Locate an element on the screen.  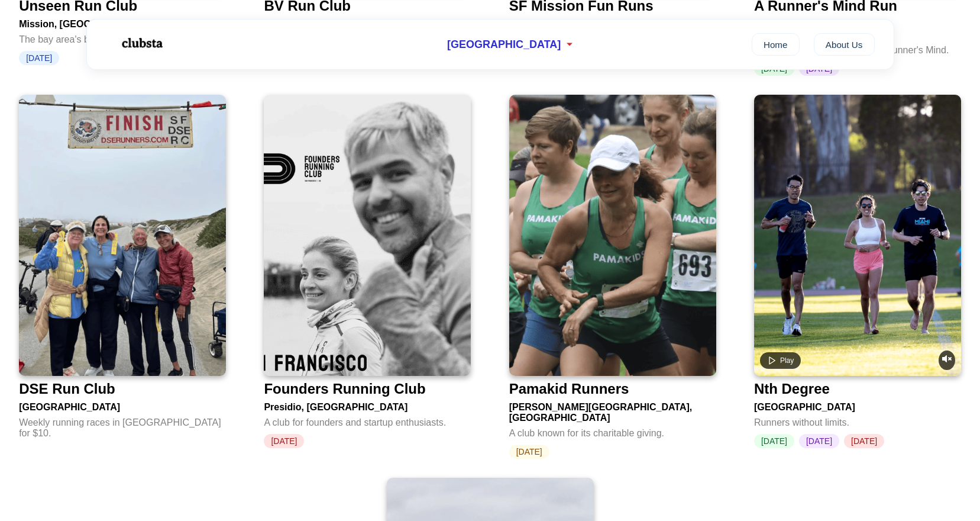
div: DSE Run Club is located at coordinates (66, 389).